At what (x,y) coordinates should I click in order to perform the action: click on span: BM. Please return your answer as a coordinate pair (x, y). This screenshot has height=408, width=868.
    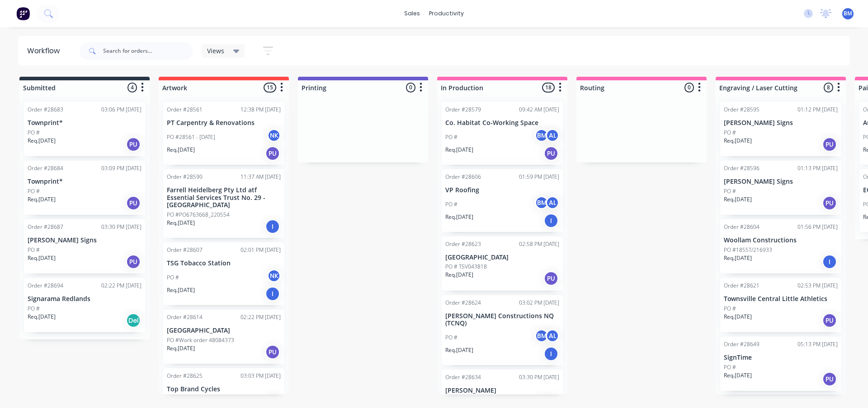
    Looking at the image, I should click on (848, 14).